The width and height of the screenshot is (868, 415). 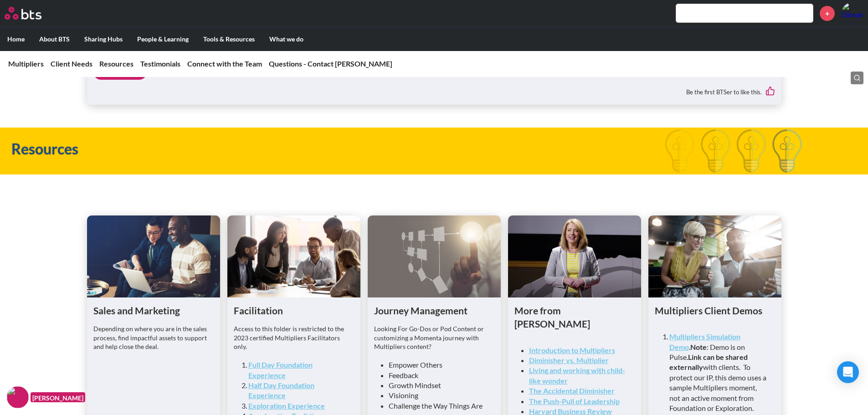 What do you see at coordinates (17, 398) in the screenshot?
I see `img: F` at bounding box center [17, 398].